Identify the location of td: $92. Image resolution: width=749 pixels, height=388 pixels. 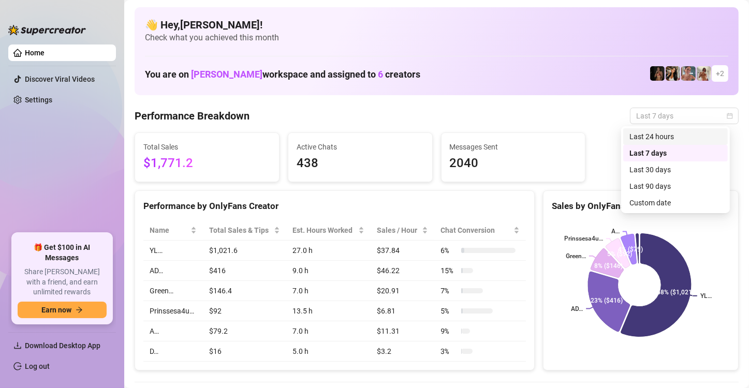
(245, 311).